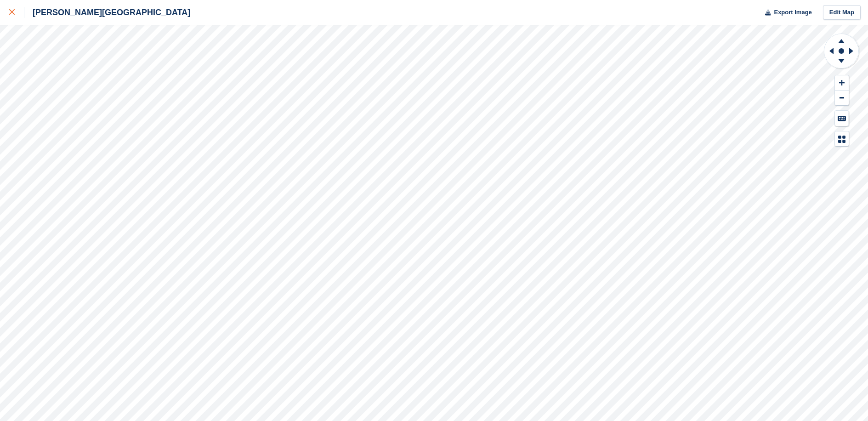 This screenshot has height=421, width=868. Describe the element at coordinates (793, 13) in the screenshot. I see `span: Export Image` at that location.